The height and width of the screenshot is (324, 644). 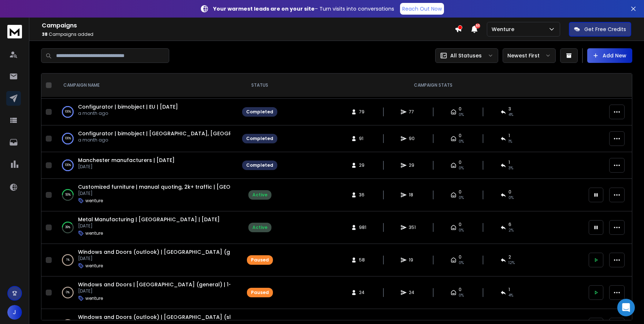 What do you see at coordinates (68, 260) in the screenshot?
I see `p: 1 %` at bounding box center [68, 260].